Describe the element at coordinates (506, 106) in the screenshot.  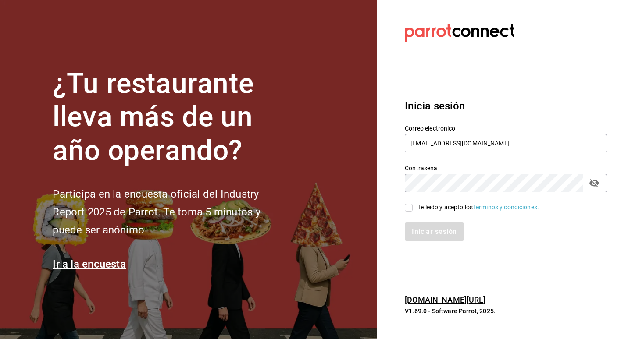
I see `h3: Inicia sesión` at that location.